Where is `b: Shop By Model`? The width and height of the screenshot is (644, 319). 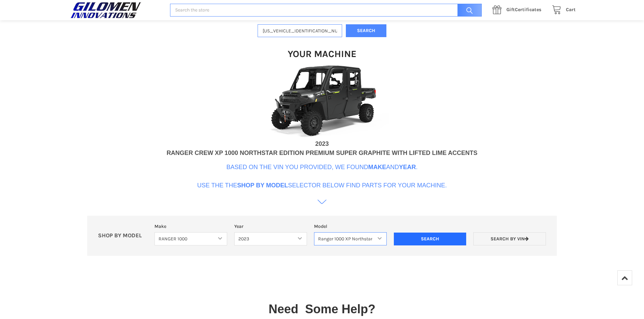
b: Shop By Model is located at coordinates (263, 185).